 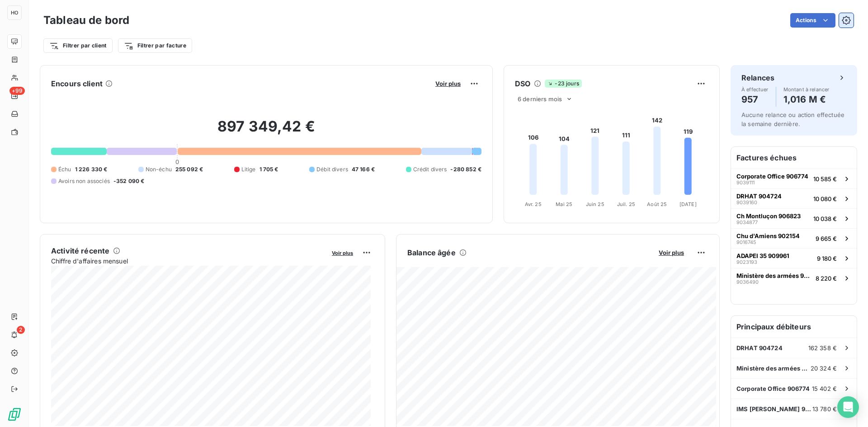 What do you see at coordinates (249, 169) in the screenshot?
I see `span: Litige` at bounding box center [249, 169].